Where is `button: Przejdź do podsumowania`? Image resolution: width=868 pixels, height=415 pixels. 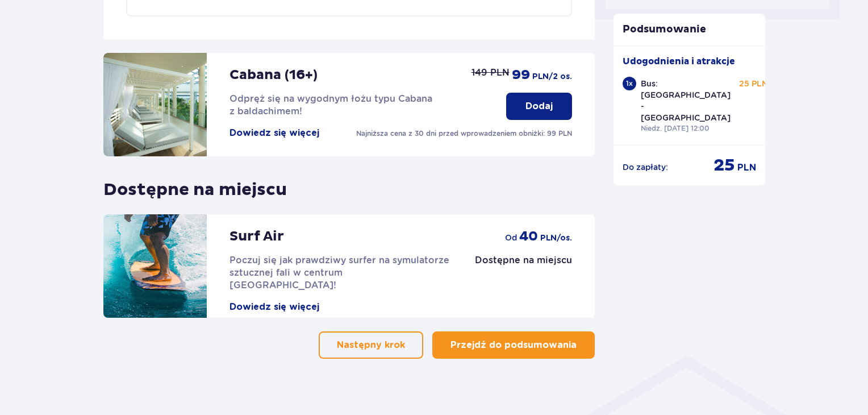
button: Przejdź do podsumowania is located at coordinates (514, 345).